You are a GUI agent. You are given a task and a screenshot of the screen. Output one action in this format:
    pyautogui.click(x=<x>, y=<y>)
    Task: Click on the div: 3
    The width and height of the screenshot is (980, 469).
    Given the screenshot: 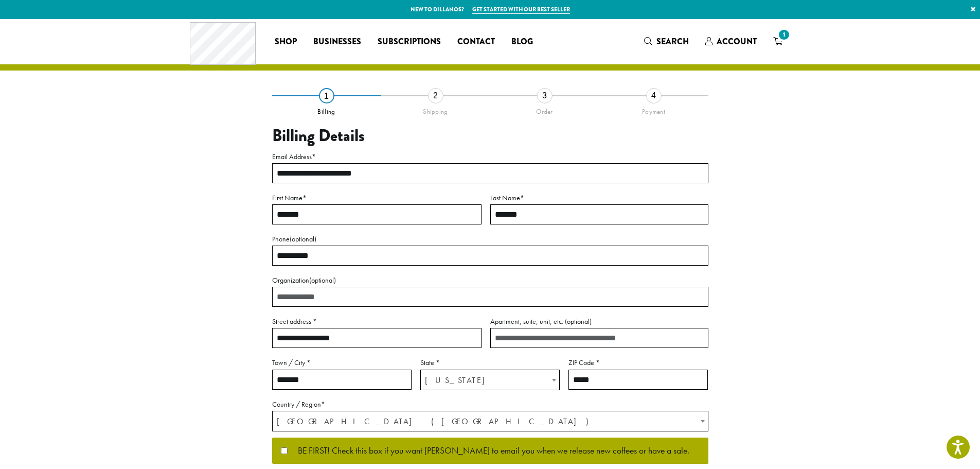 What is the action you would take?
    pyautogui.click(x=544, y=96)
    